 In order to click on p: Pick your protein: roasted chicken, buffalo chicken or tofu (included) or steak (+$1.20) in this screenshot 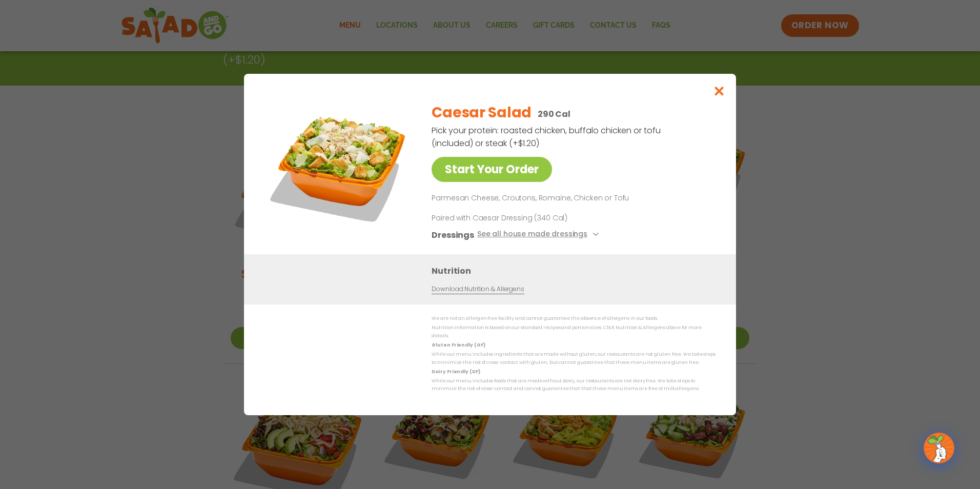, I will do `click(547, 137)`.